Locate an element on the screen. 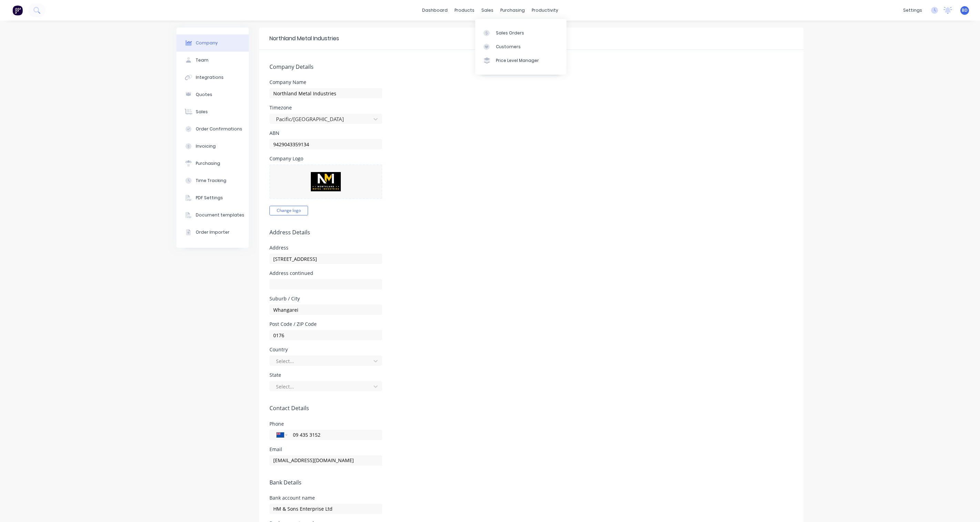  div: Northland Metal Industries is located at coordinates (304, 39).